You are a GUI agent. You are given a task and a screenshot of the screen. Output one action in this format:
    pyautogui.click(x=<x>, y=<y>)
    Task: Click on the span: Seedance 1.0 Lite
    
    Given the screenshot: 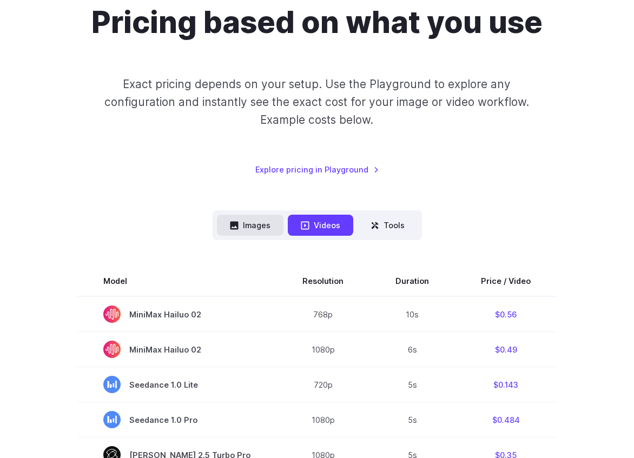 What is the action you would take?
    pyautogui.click(x=177, y=385)
    